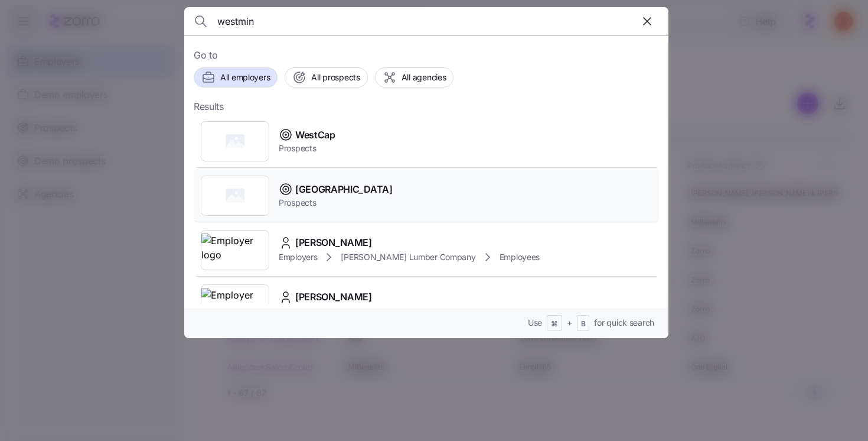  Describe the element at coordinates (245, 77) in the screenshot. I see `span: All employers` at that location.